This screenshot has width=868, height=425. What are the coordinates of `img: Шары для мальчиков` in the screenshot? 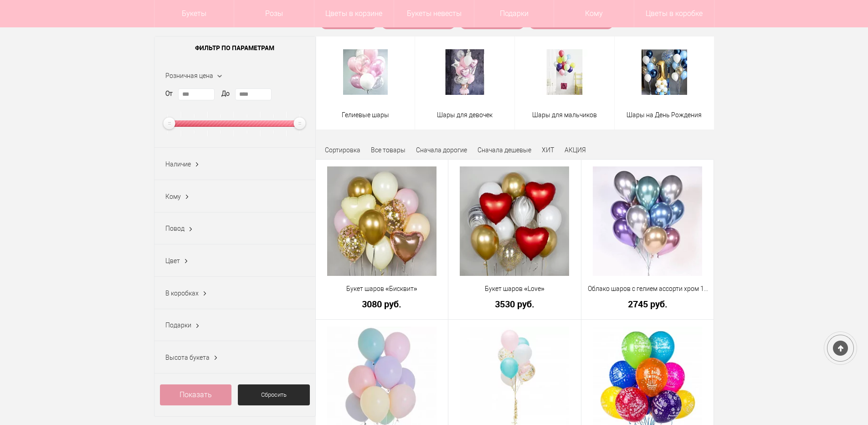 It's located at (564, 72).